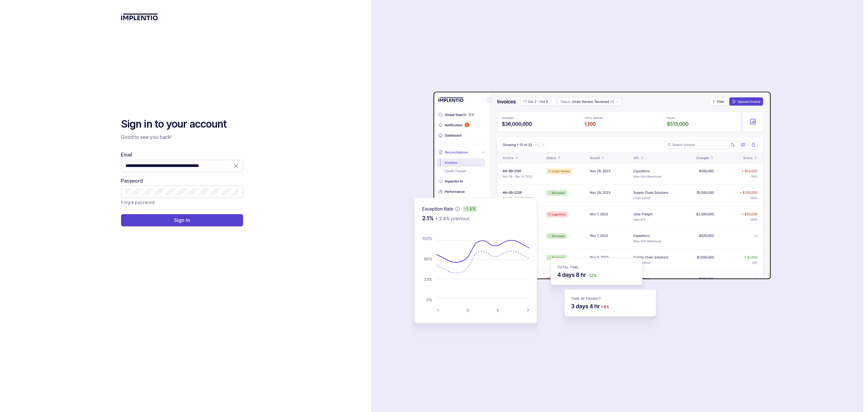 The width and height of the screenshot is (868, 412). Describe the element at coordinates (138, 203) in the screenshot. I see `a: Link Forgot password` at that location.